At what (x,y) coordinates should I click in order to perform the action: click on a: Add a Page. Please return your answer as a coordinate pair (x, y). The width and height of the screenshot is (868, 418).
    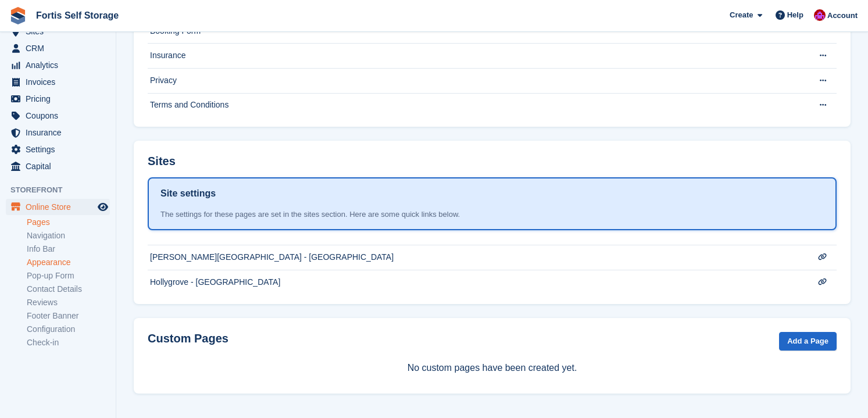
    Looking at the image, I should click on (808, 341).